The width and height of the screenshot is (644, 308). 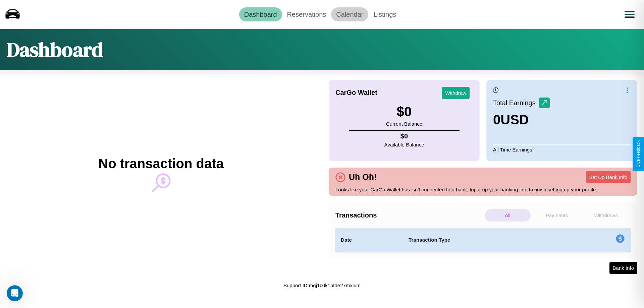 What do you see at coordinates (521, 120) in the screenshot?
I see `h3: 0 USD` at bounding box center [521, 120].